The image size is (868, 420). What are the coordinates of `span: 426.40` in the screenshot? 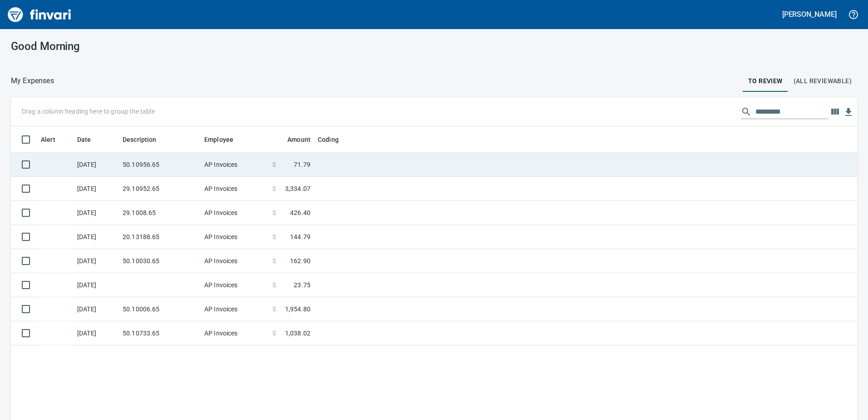 It's located at (300, 212).